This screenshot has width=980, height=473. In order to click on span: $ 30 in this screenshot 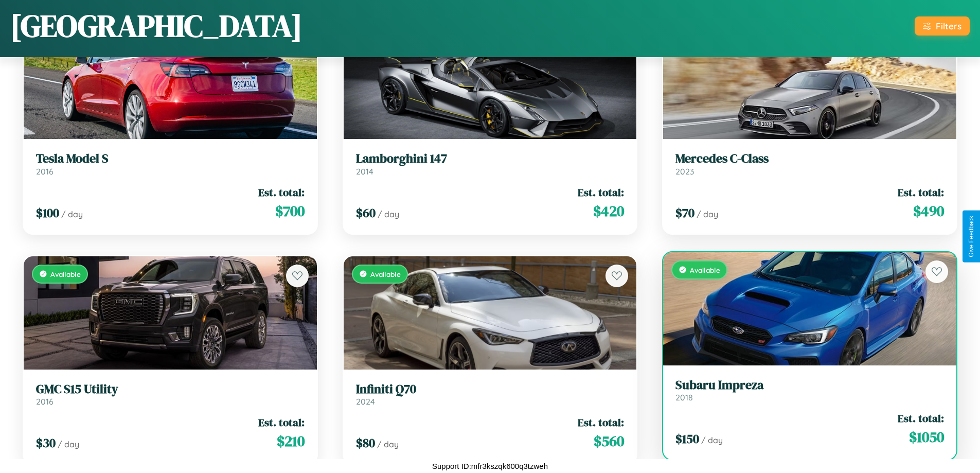, I will do `click(46, 442)`.